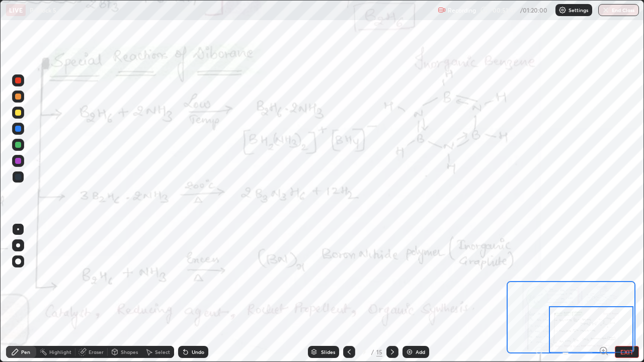 This screenshot has width=644, height=362. Describe the element at coordinates (441, 10) in the screenshot. I see `img: recording.375f2c34.svg` at that location.